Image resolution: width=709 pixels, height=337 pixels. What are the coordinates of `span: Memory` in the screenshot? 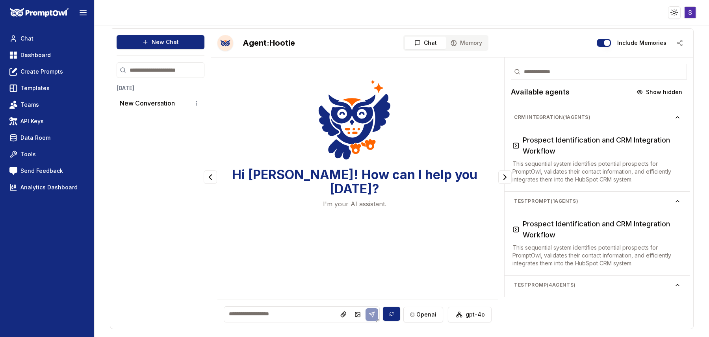 It's located at (471, 43).